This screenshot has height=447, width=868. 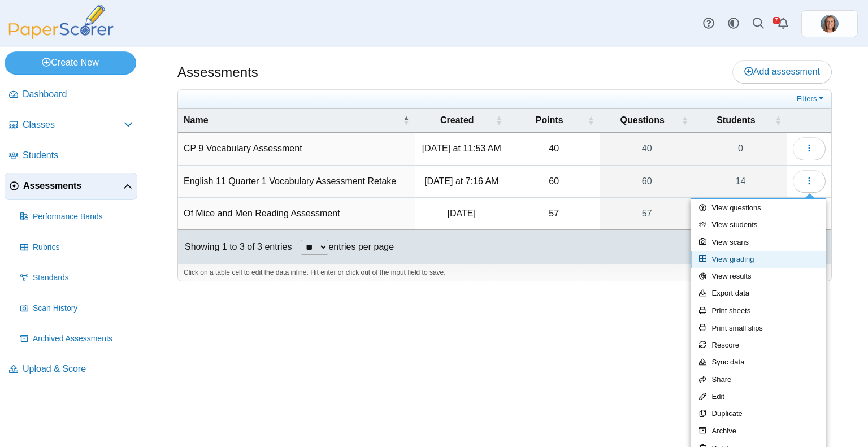 What do you see at coordinates (71, 369) in the screenshot?
I see `a: Upload & Score` at bounding box center [71, 369].